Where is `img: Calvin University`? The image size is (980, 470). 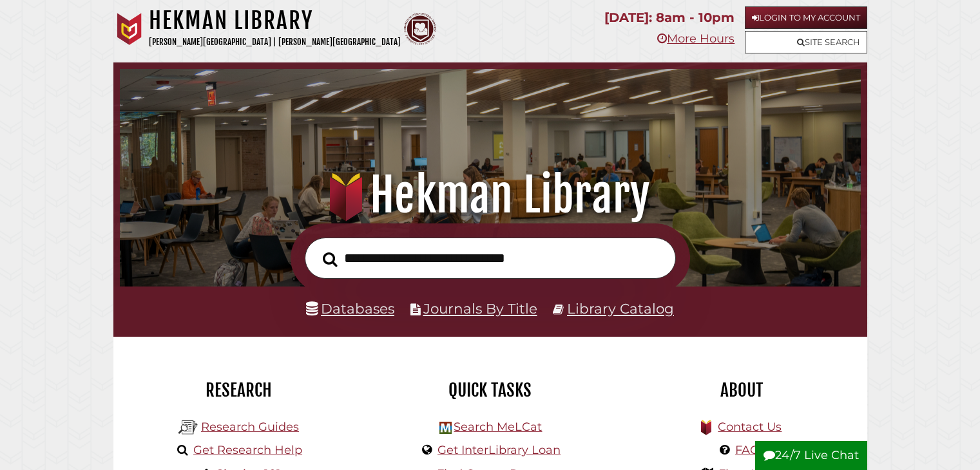 img: Calvin University is located at coordinates (129, 29).